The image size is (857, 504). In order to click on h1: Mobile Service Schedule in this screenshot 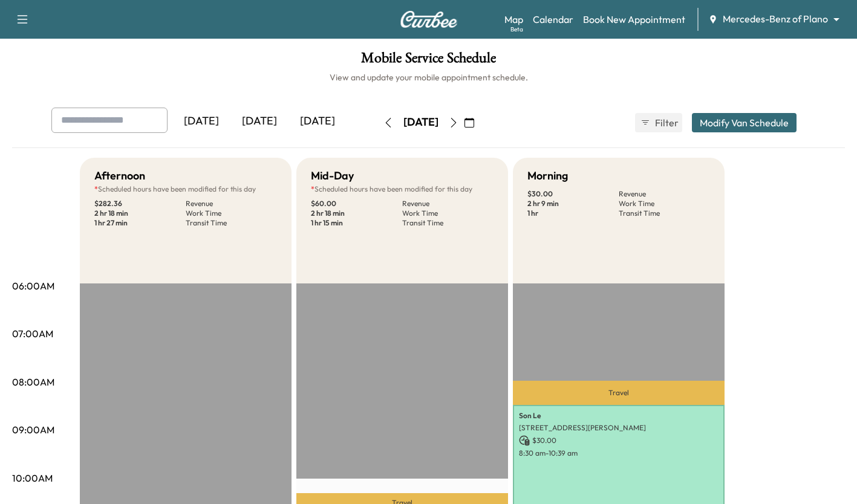, I will do `click(428, 61)`.